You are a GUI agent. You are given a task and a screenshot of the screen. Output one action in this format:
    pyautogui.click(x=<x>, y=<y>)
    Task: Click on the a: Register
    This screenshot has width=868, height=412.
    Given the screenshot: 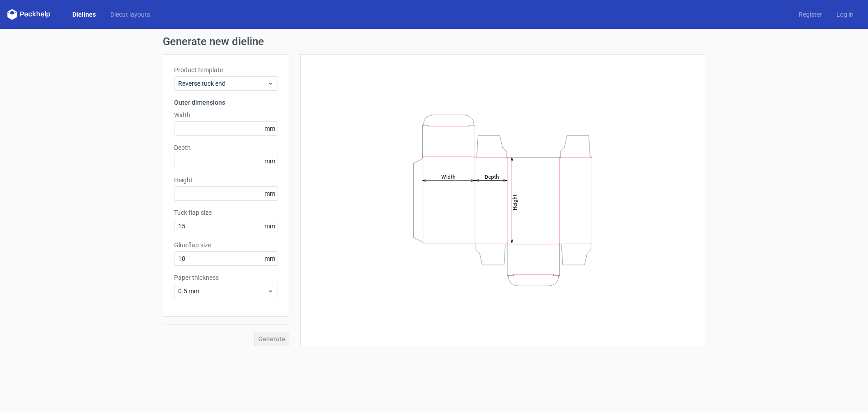 What is the action you would take?
    pyautogui.click(x=810, y=14)
    